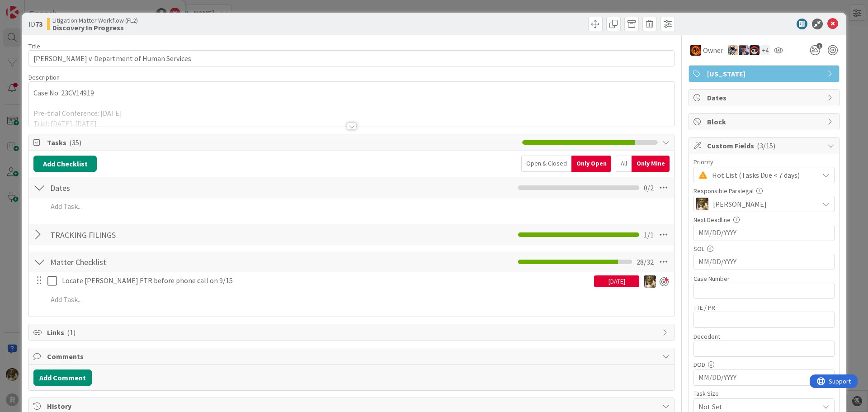 The image size is (868, 412). What do you see at coordinates (352, 356) in the screenshot?
I see `span: Comments` at bounding box center [352, 356].